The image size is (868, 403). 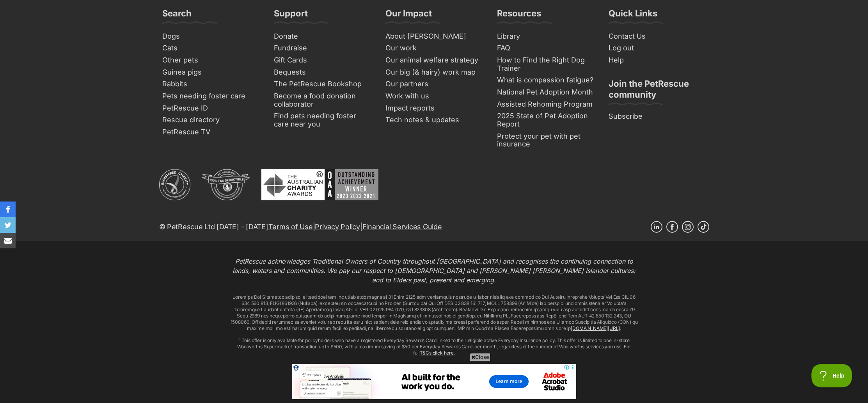 I want to click on a: Protect your pet with pet insurance, so click(x=545, y=140).